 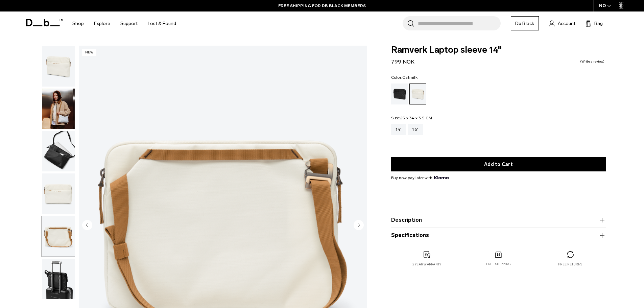 I want to click on span: Oatmilk, so click(x=410, y=77).